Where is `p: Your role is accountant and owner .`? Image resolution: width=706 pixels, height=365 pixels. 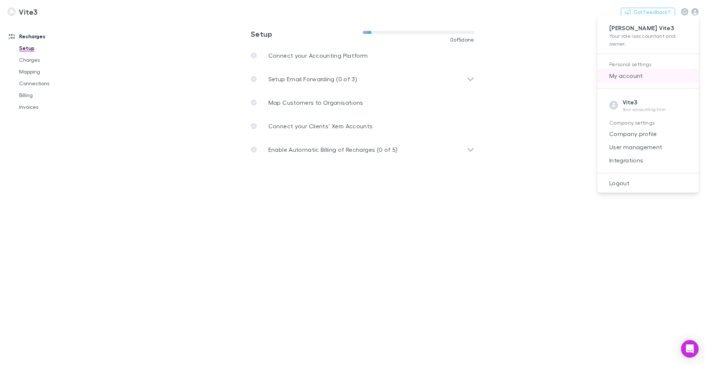 p: Your role is accountant and owner . is located at coordinates (648, 40).